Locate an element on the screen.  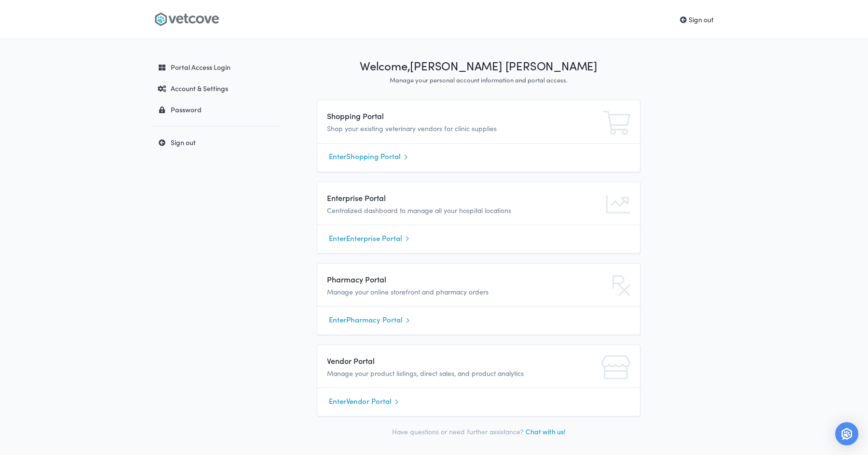
div: Sign out is located at coordinates (215, 142).